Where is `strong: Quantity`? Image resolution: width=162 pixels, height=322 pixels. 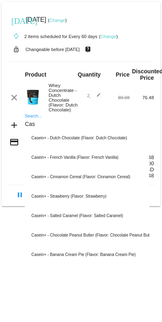 strong: Quantity is located at coordinates (89, 74).